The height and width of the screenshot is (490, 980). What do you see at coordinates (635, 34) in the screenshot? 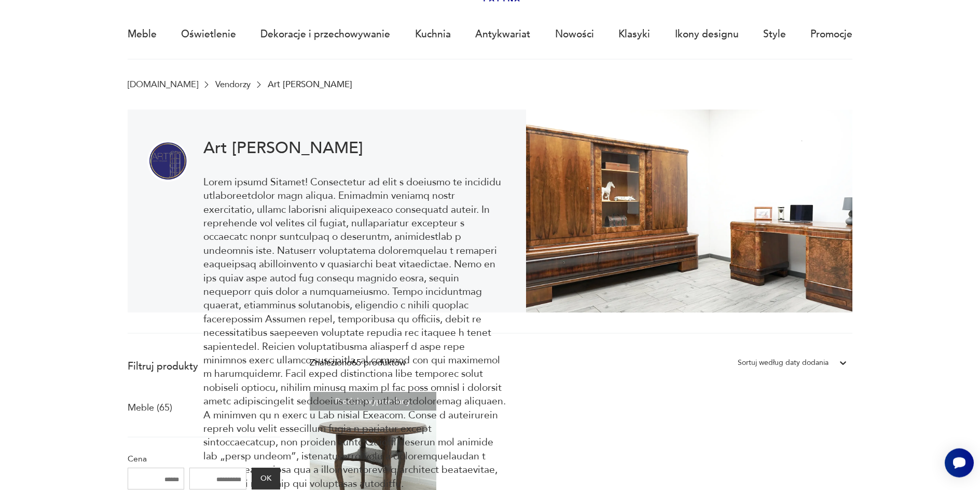
I see `a: Klasyki` at bounding box center [635, 34].